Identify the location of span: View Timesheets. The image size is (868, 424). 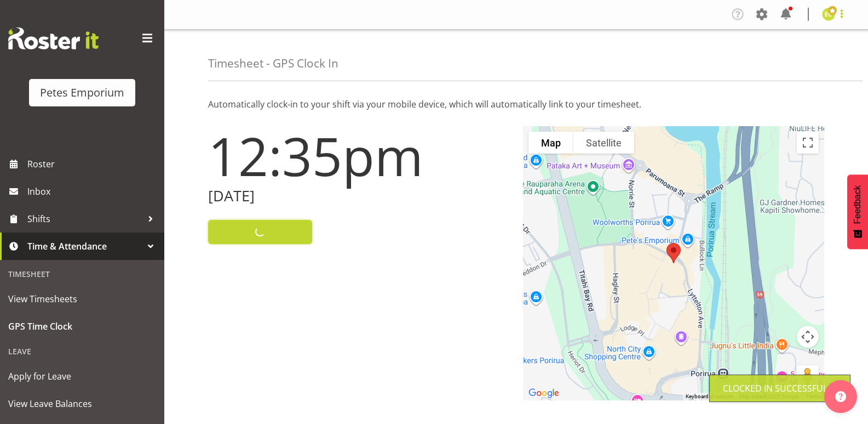
(82, 299).